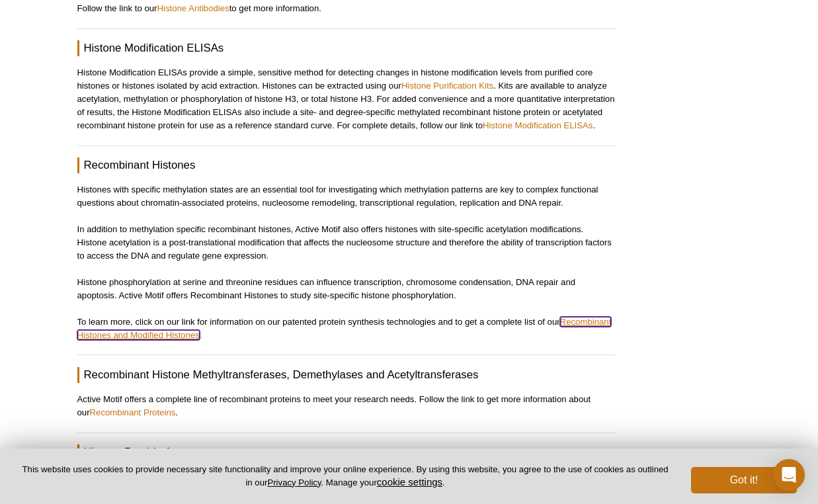  Describe the element at coordinates (347, 242) in the screenshot. I see `p: In addition to methylation specific recombinant histones, Active Motif also offers histones with ...` at that location.